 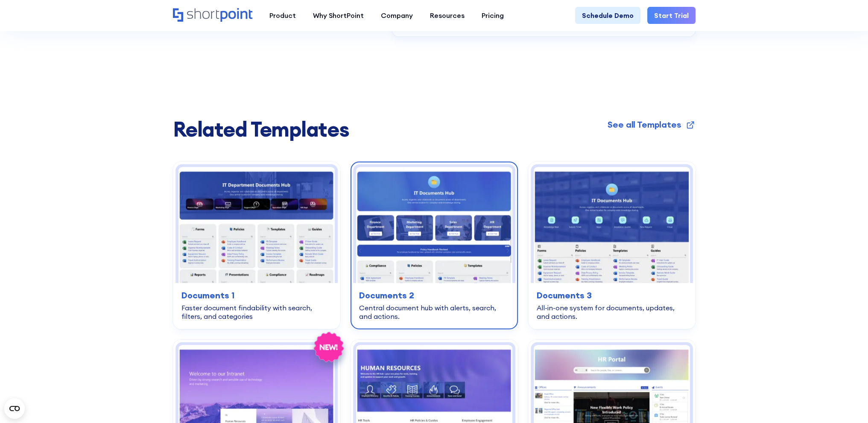 What do you see at coordinates (447, 15) in the screenshot?
I see `a: Resources` at bounding box center [447, 15].